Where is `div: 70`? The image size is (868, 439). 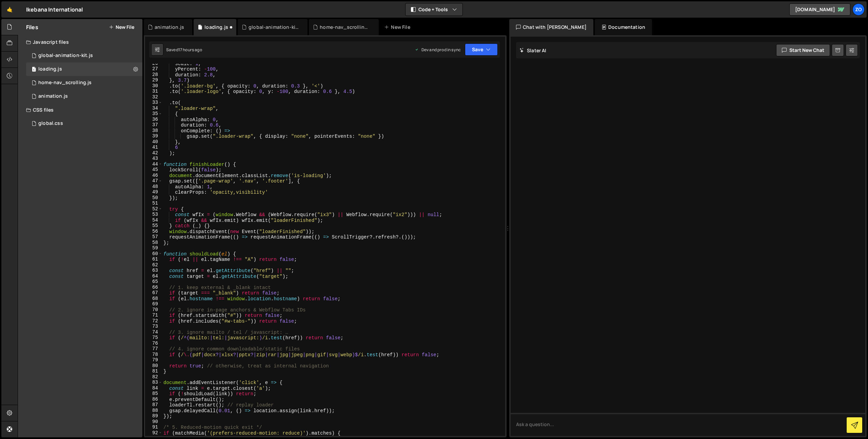 div: 70 is located at coordinates (154, 310).